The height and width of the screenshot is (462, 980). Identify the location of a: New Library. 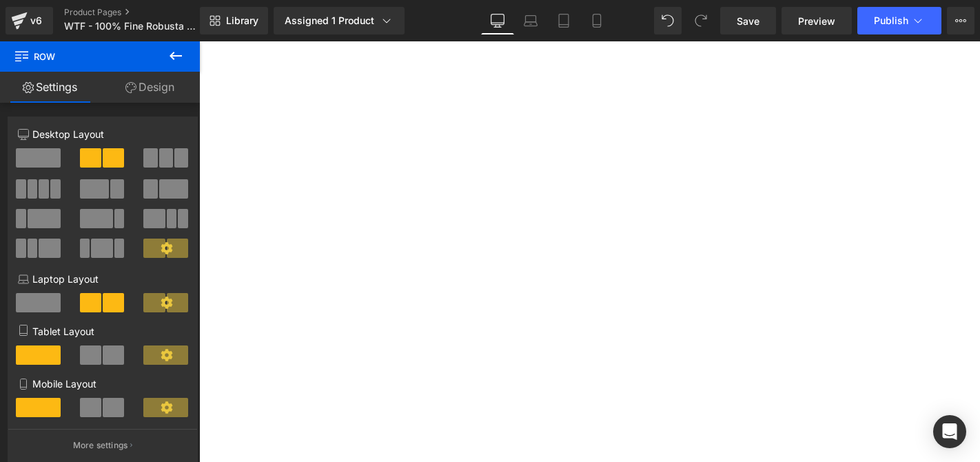
(234, 20).